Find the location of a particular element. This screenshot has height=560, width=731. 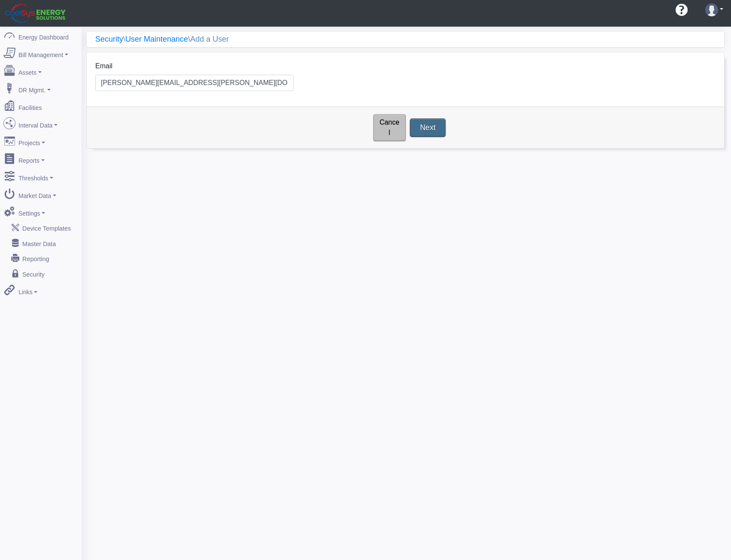

a: Cancel is located at coordinates (389, 128).